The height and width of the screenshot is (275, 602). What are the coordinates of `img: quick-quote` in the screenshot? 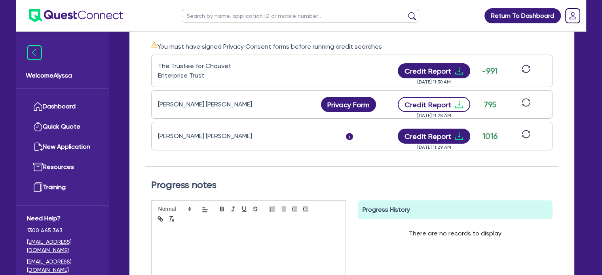 It's located at (38, 127).